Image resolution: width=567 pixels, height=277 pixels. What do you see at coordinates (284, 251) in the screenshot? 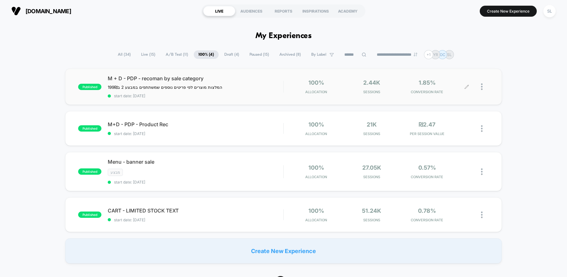
I see `div: Create New Experience` at bounding box center [284, 251].